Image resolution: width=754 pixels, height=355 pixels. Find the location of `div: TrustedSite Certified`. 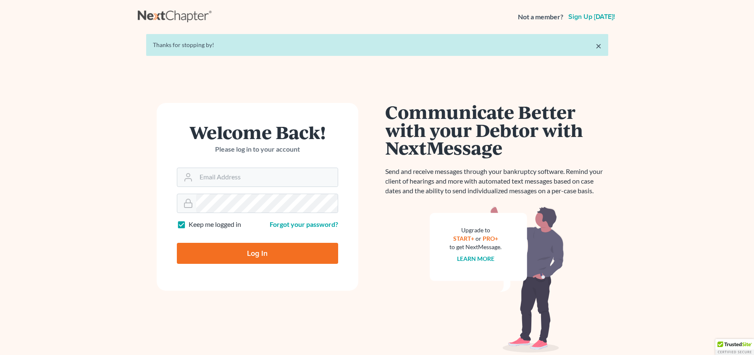

div: TrustedSite Certified is located at coordinates (735, 347).